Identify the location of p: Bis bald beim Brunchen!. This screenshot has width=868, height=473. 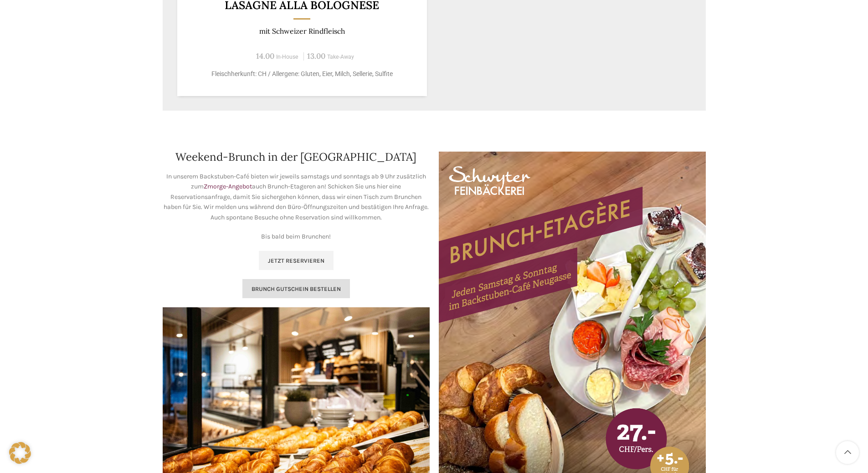
(296, 236).